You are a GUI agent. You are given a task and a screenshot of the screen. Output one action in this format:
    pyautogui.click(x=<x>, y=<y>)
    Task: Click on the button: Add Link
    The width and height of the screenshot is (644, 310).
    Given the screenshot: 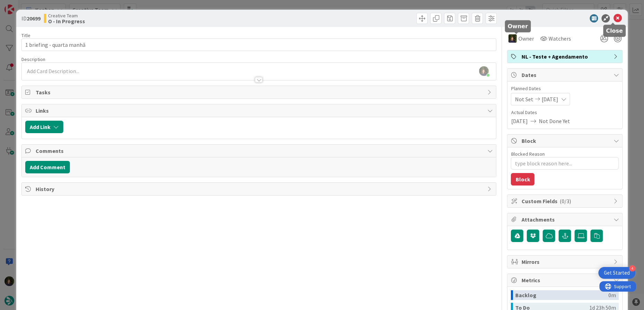 What is the action you would take?
    pyautogui.click(x=45, y=127)
    